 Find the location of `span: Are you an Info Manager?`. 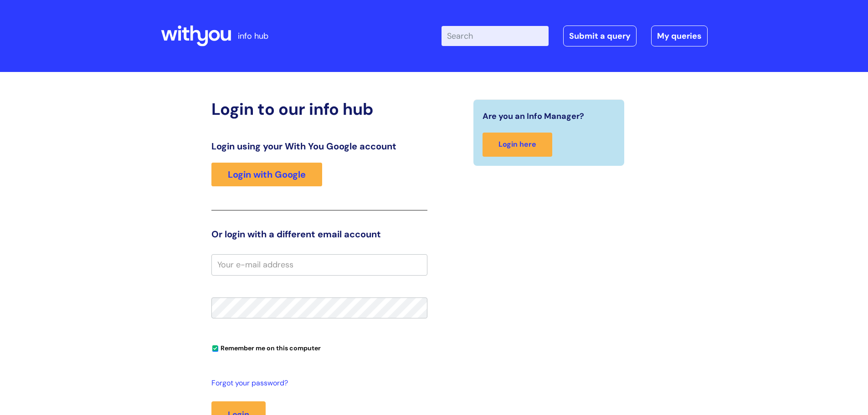

span: Are you an Info Manager? is located at coordinates (533, 116).